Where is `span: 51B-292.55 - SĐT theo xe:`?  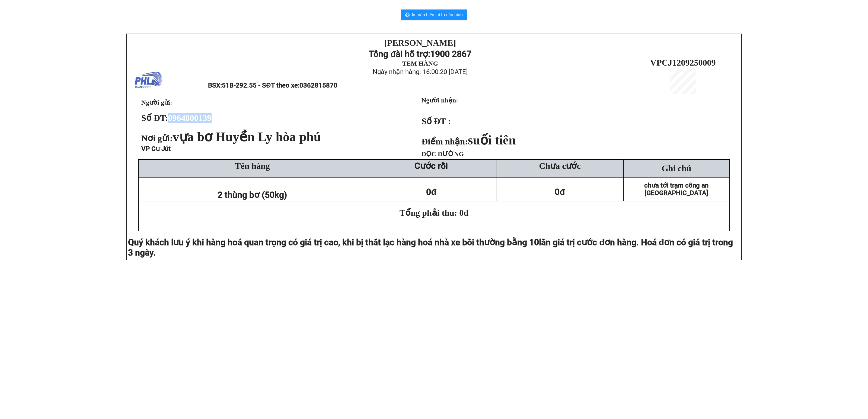
span: 51B-292.55 - SĐT theo xe: is located at coordinates (280, 85).